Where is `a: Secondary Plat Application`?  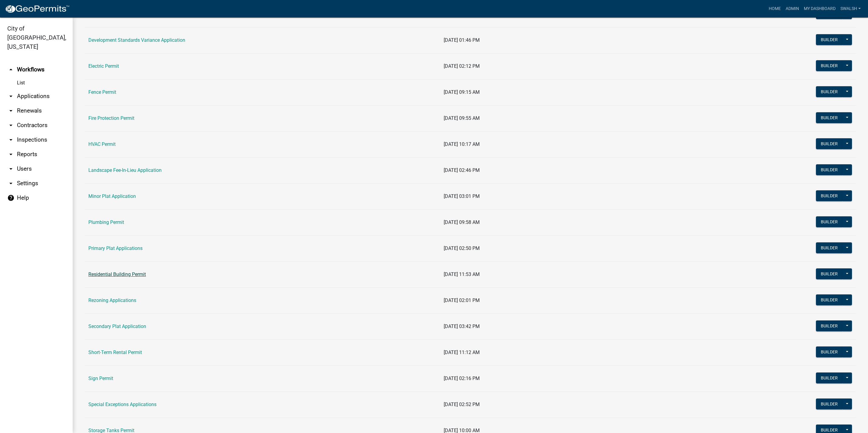
a: Secondary Plat Application is located at coordinates (117, 326).